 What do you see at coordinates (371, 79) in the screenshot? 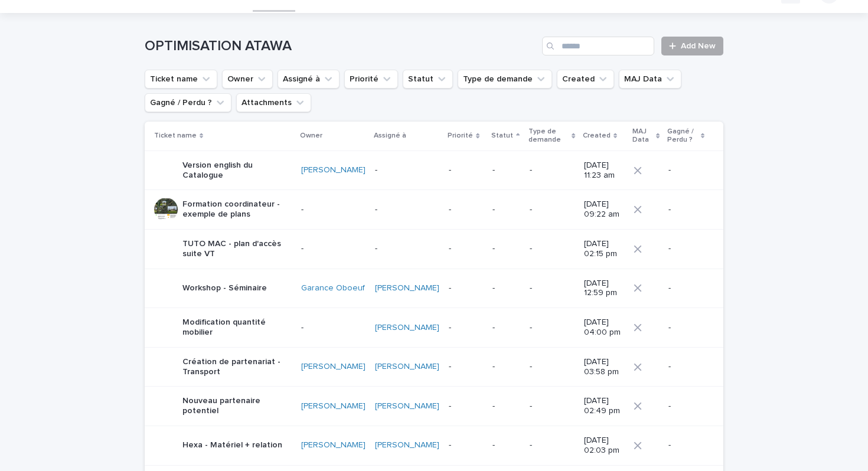
I see `button: Priorité` at bounding box center [371, 79].